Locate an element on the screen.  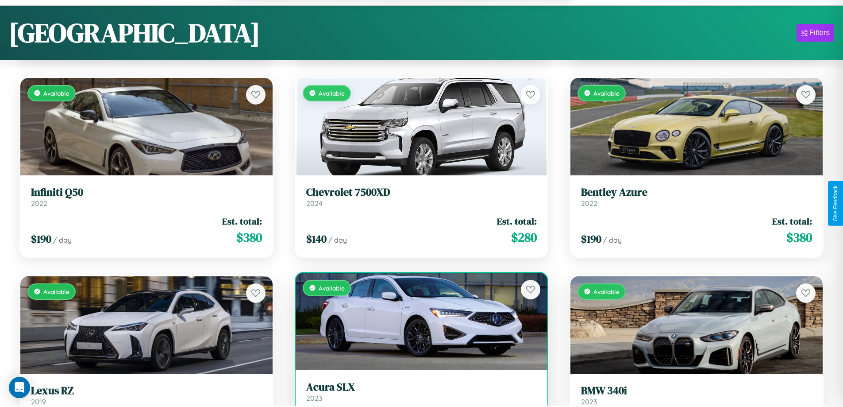
h3: Chevrolet 7500XD is located at coordinates (422, 192).